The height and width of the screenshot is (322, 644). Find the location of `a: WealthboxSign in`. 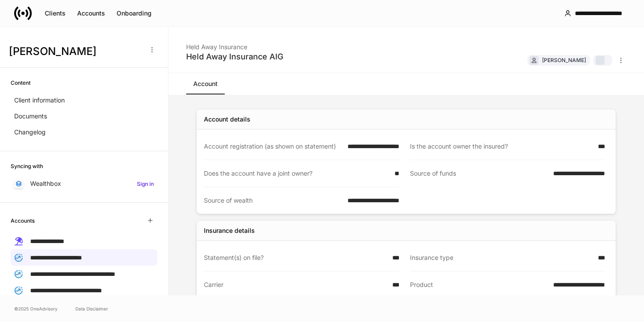

a: WealthboxSign in is located at coordinates (84, 184).